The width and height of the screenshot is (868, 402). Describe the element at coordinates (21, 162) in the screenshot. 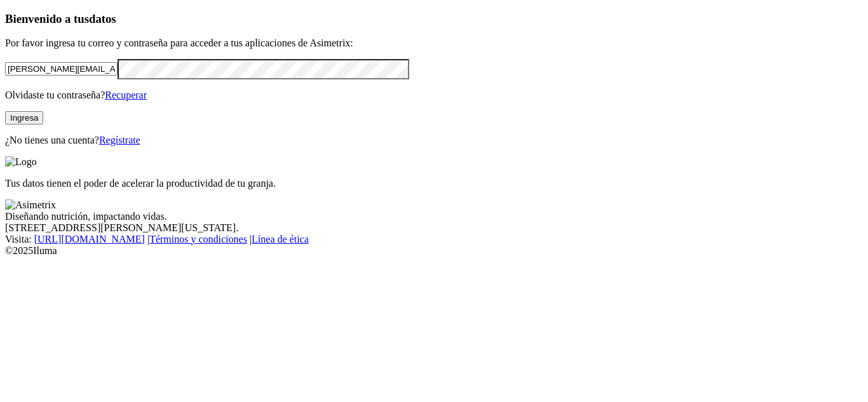

I see `img: Logo` at that location.